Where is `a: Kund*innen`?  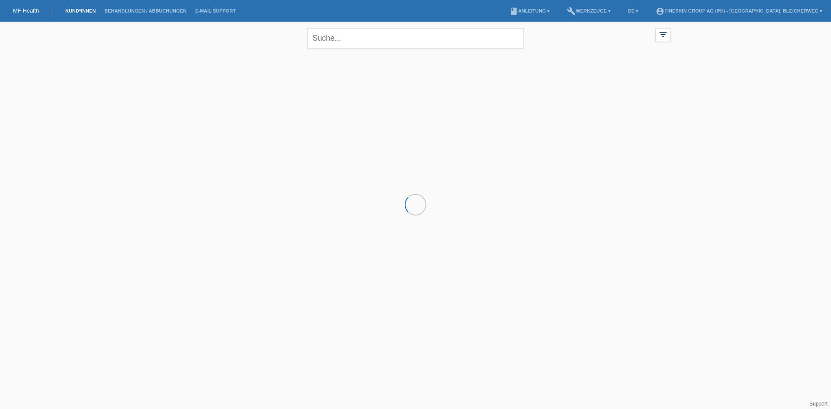
a: Kund*innen is located at coordinates (81, 11).